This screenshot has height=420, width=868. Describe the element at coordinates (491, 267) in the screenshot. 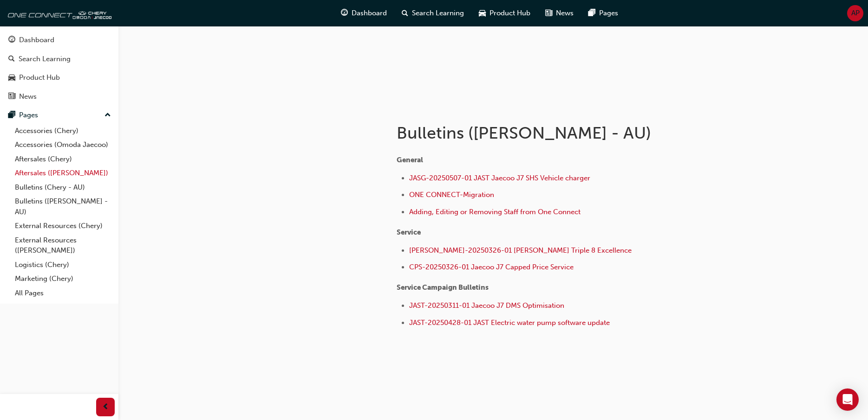

I see `a: CPS-20250326-01 Jaecoo J7 Capped Price Service` at that location.